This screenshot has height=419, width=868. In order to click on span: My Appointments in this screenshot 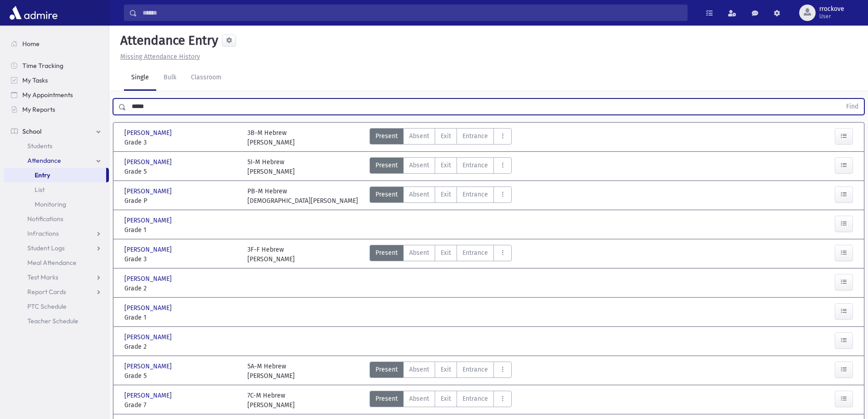, I will do `click(48, 95)`.